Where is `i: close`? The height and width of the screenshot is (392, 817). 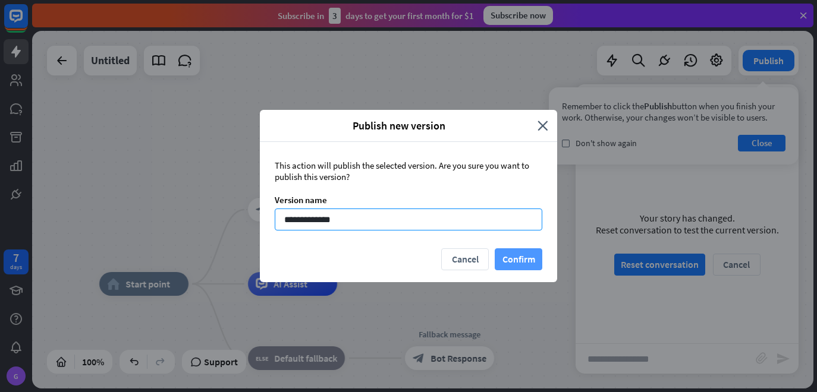
i: close is located at coordinates (543, 125).